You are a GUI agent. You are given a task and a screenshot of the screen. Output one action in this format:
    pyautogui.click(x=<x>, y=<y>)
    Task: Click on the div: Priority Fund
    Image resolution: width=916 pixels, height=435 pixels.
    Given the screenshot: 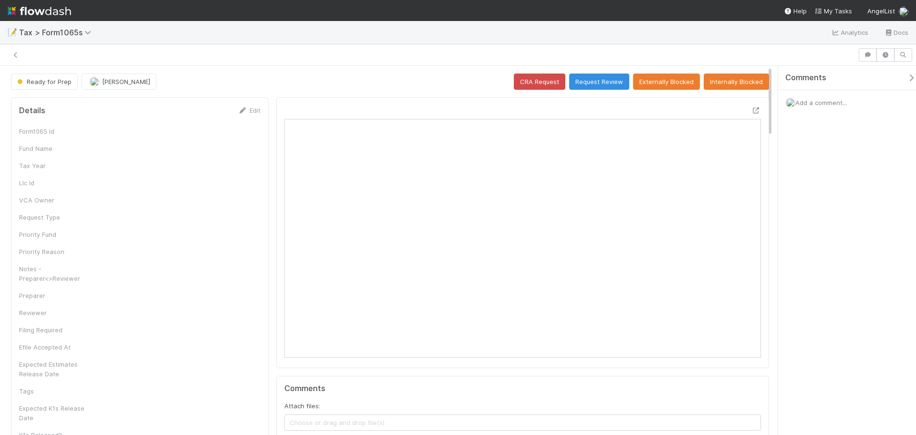 What is the action you would take?
    pyautogui.click(x=55, y=234)
    